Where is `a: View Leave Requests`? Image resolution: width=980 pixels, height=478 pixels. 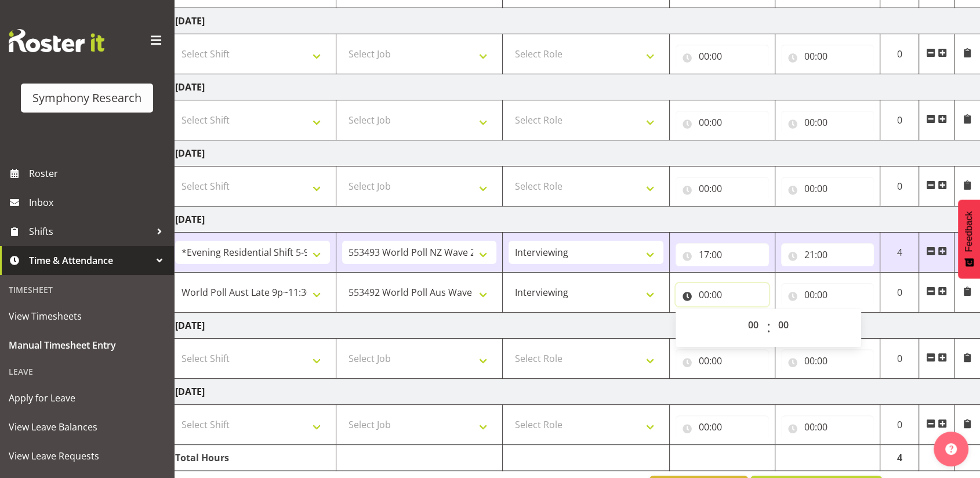 a: View Leave Requests is located at coordinates (87, 456).